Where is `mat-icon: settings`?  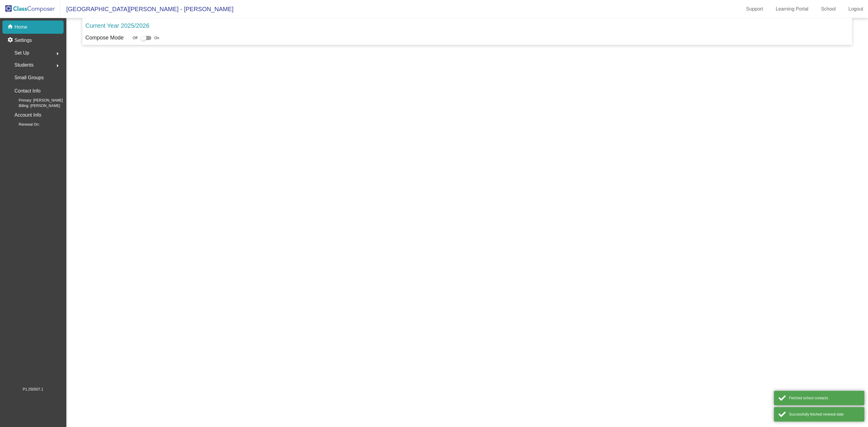
mat-icon: settings is located at coordinates (11, 40).